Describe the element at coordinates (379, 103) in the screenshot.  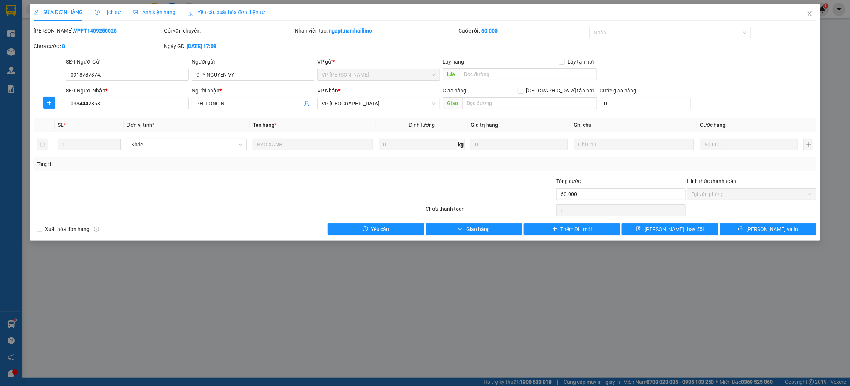
I see `span: VP Nha Trang` at that location.